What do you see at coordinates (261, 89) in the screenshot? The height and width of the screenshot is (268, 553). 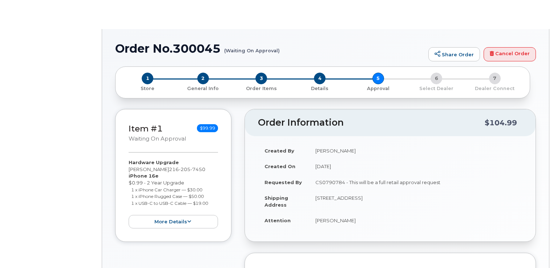 I see `p: Order Items` at bounding box center [261, 89].